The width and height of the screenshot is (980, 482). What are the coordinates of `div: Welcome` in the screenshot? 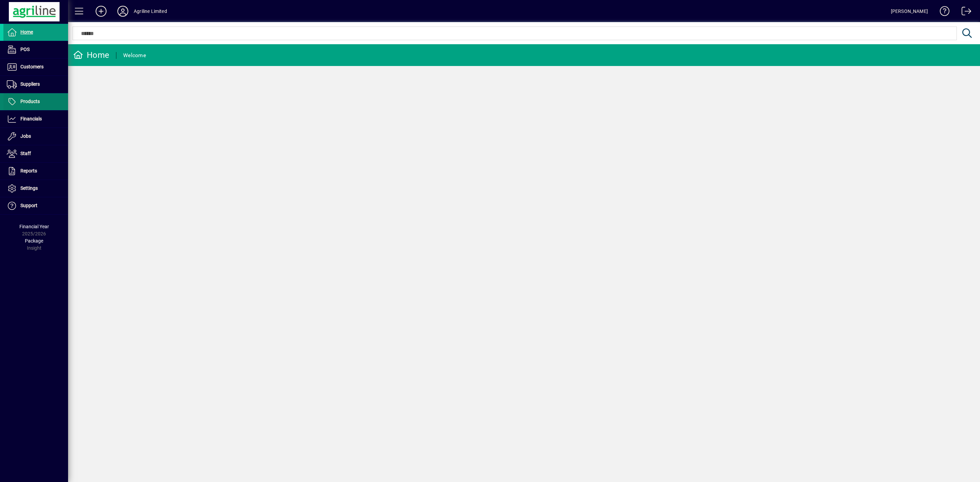 It's located at (134, 56).